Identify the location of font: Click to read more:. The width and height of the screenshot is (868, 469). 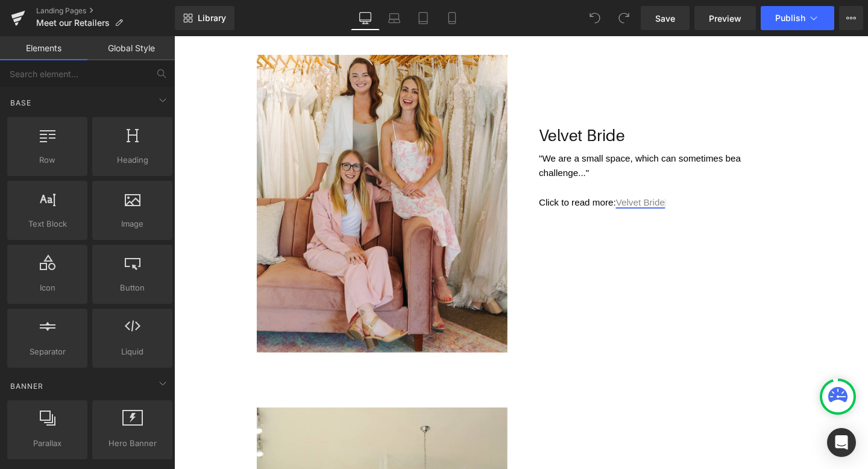
(450, 174).